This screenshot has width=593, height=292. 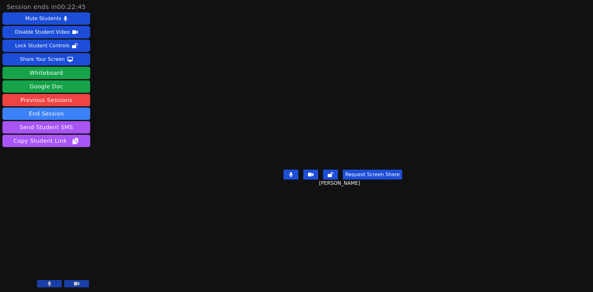 What do you see at coordinates (46, 100) in the screenshot?
I see `a: Previous Sessions` at bounding box center [46, 100].